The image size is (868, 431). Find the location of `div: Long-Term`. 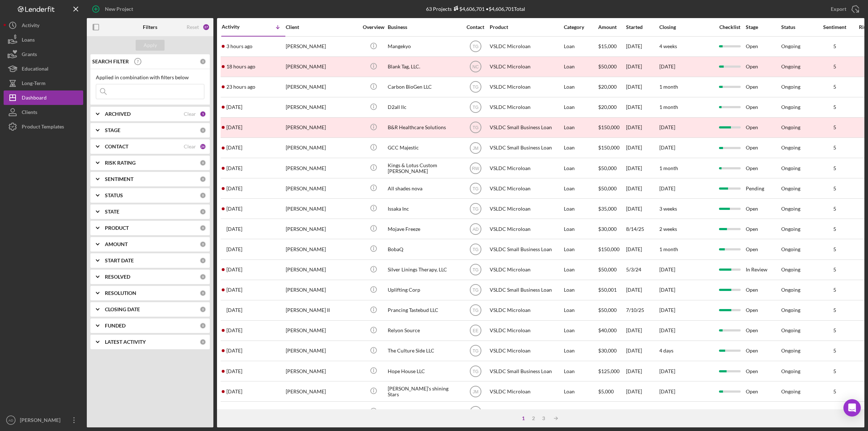

div: Long-Term is located at coordinates (34, 84).